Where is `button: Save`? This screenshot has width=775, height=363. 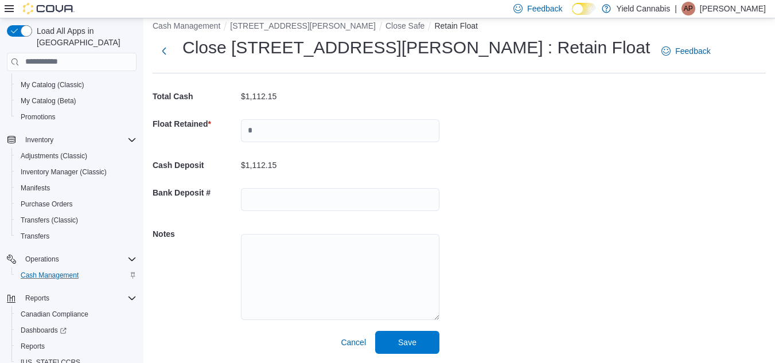
button: Save is located at coordinates (407, 342).